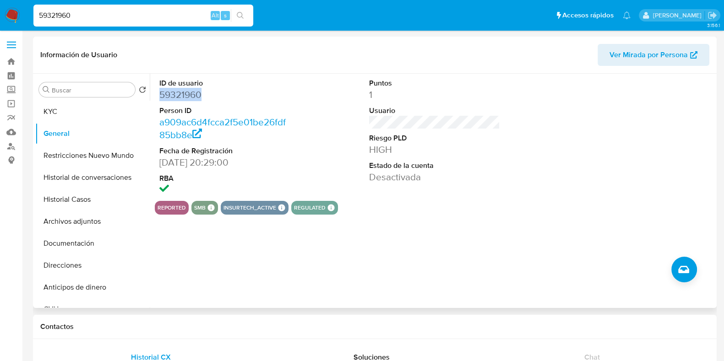  I want to click on dt: Puntos, so click(435, 83).